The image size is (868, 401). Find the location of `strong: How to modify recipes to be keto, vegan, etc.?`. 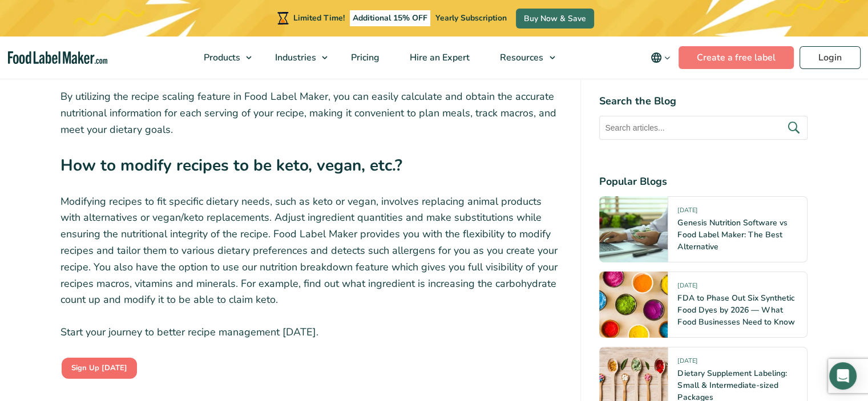

strong: How to modify recipes to be keto, vegan, etc.? is located at coordinates (231, 166).